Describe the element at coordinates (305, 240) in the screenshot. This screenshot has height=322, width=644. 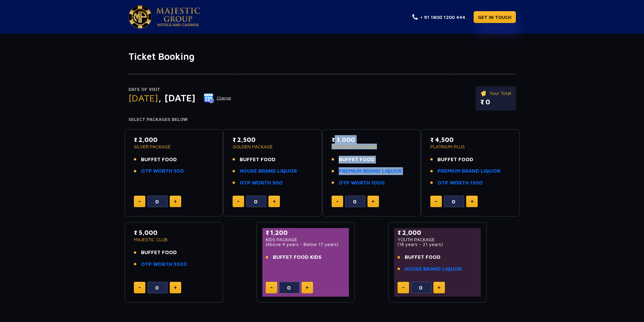
I see `p: KIDS PACKAGE` at that location.